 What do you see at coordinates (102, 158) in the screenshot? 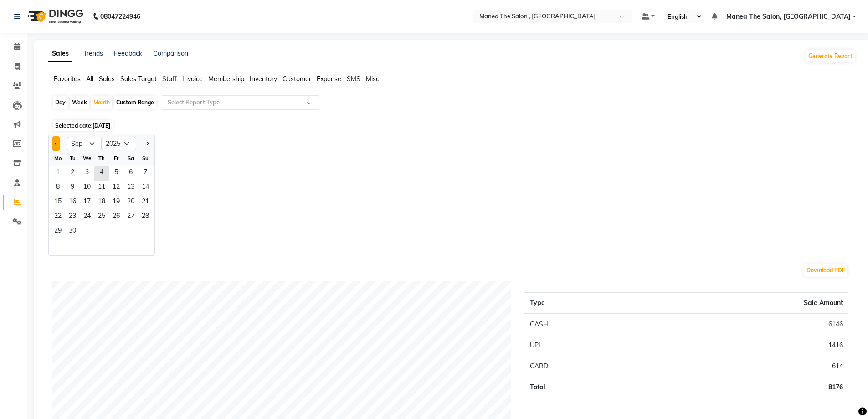
I see `div: Th` at bounding box center [102, 158].